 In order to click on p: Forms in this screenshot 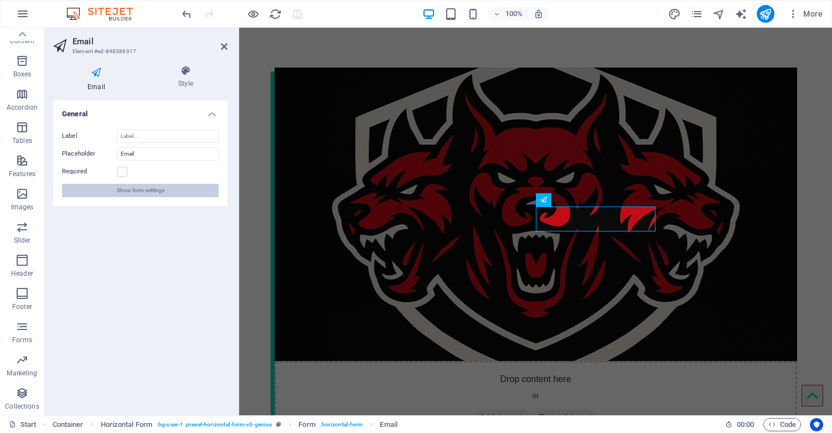, I will do `click(22, 340)`.